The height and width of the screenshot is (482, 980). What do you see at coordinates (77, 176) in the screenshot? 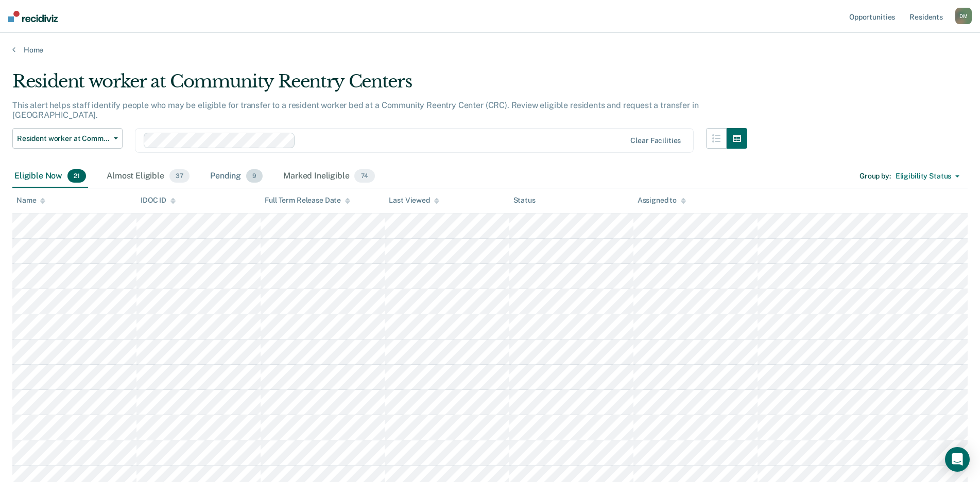
I see `span: 21` at bounding box center [77, 176].